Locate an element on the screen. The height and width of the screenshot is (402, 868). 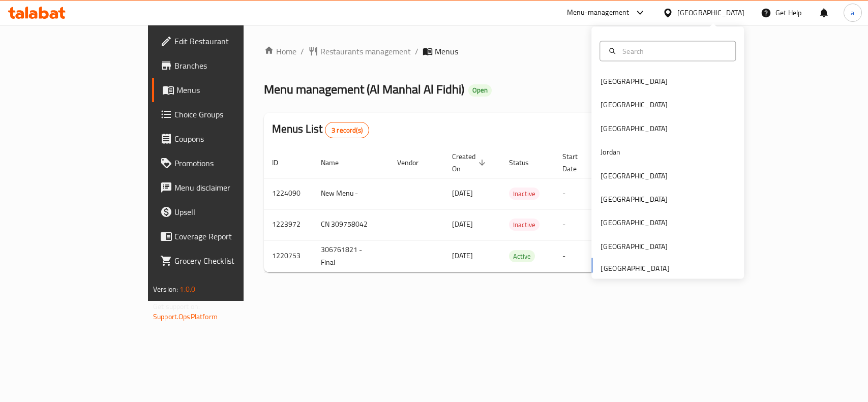
span: Branches is located at coordinates (229, 66).